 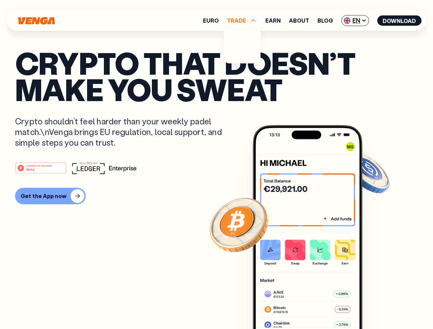 What do you see at coordinates (50, 196) in the screenshot?
I see `button: Get the App now` at bounding box center [50, 196].